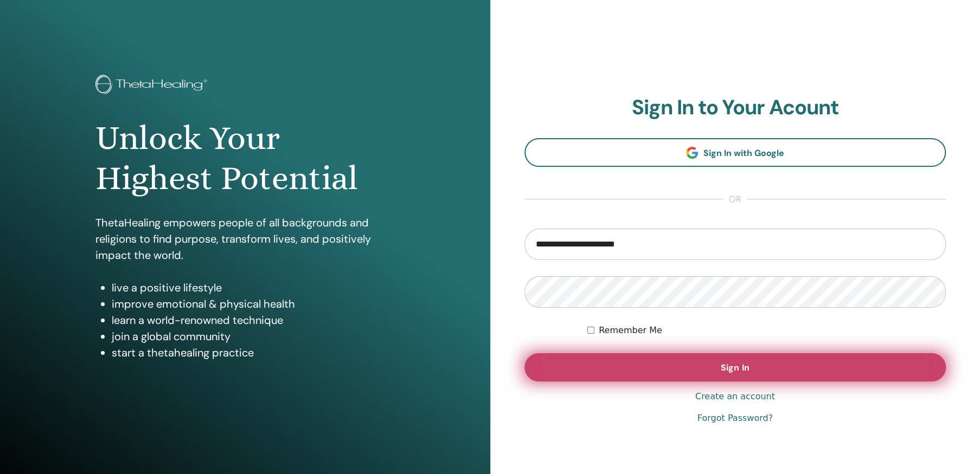  Describe the element at coordinates (253, 320) in the screenshot. I see `li: learn a world-renowned technique` at that location.